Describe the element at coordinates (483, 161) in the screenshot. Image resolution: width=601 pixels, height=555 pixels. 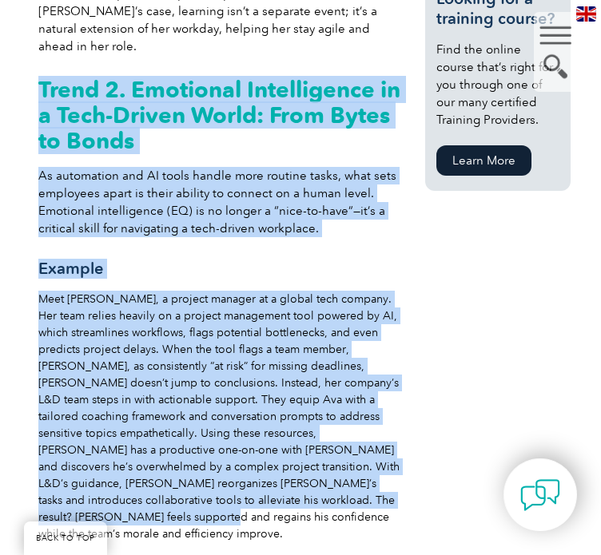
I see `a: Learn More` at that location.